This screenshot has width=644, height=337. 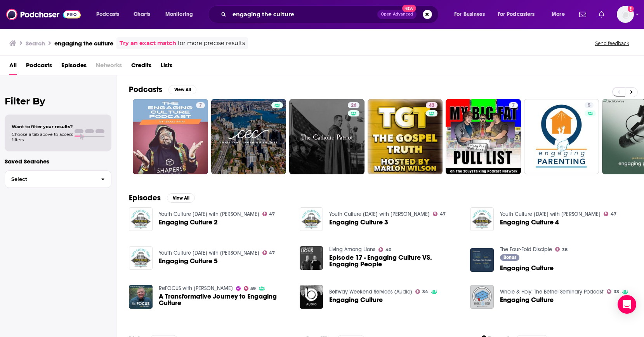 What do you see at coordinates (141, 67) in the screenshot?
I see `a: Credits` at bounding box center [141, 67].